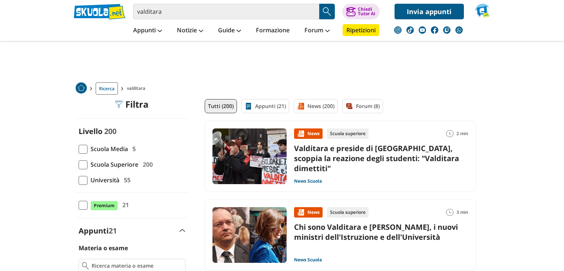  What do you see at coordinates (103, 248) in the screenshot?
I see `label: Materia o esame` at bounding box center [103, 248].